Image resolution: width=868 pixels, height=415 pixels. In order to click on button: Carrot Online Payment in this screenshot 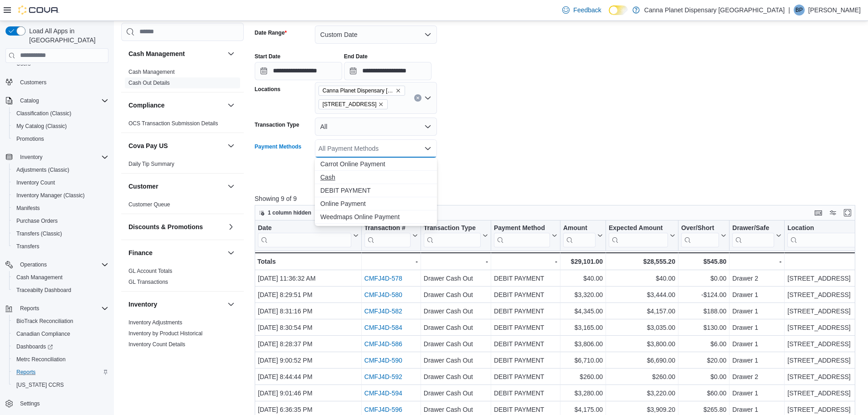, I will do `click(376, 164)`.